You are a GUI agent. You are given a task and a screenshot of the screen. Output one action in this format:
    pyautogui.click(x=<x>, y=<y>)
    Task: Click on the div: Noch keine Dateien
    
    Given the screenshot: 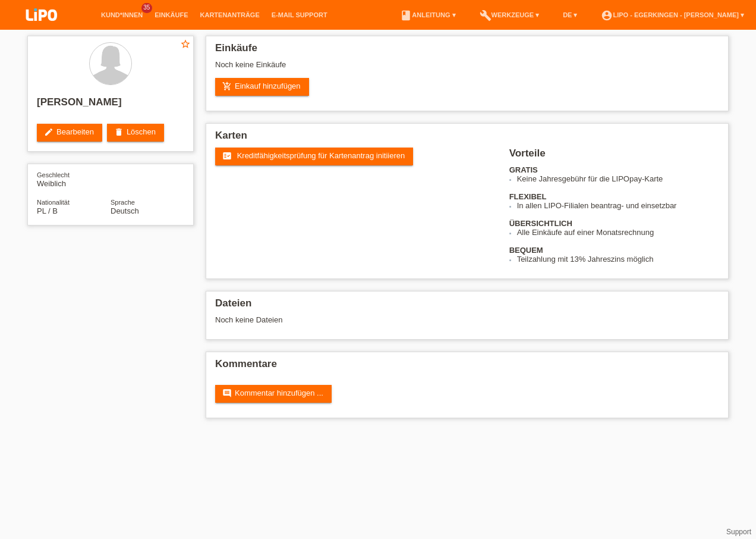 What is the action you would take?
    pyautogui.click(x=396, y=319)
    